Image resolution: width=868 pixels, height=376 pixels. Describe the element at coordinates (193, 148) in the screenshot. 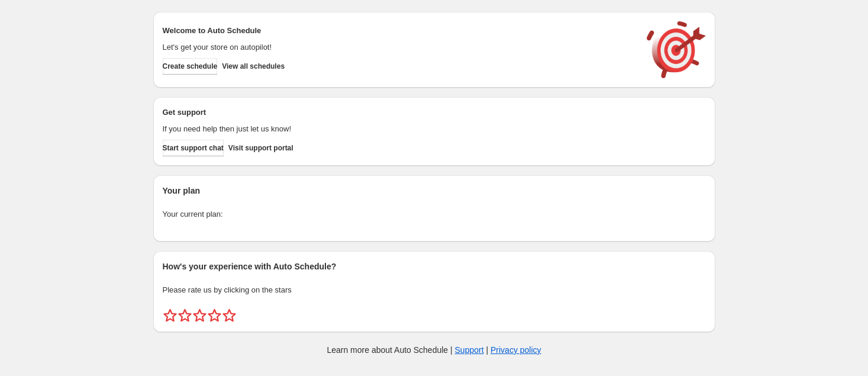

I see `a: Start support chat` at that location.